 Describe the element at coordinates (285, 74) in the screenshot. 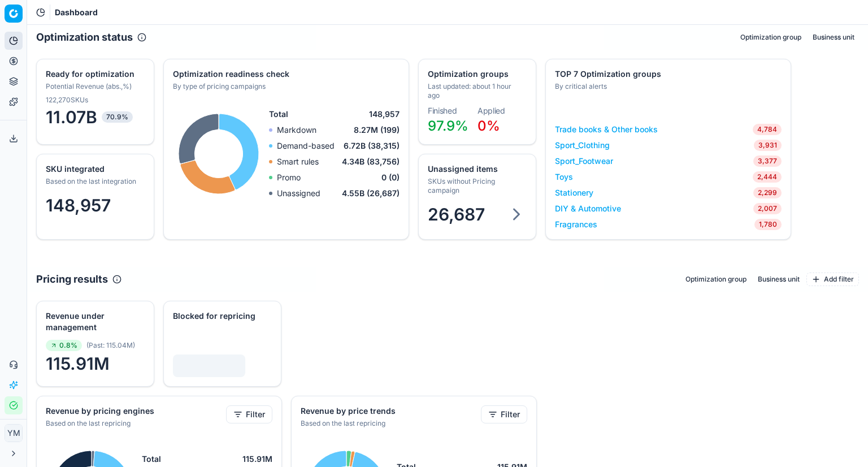

I see `div: Optimization readiness check` at that location.